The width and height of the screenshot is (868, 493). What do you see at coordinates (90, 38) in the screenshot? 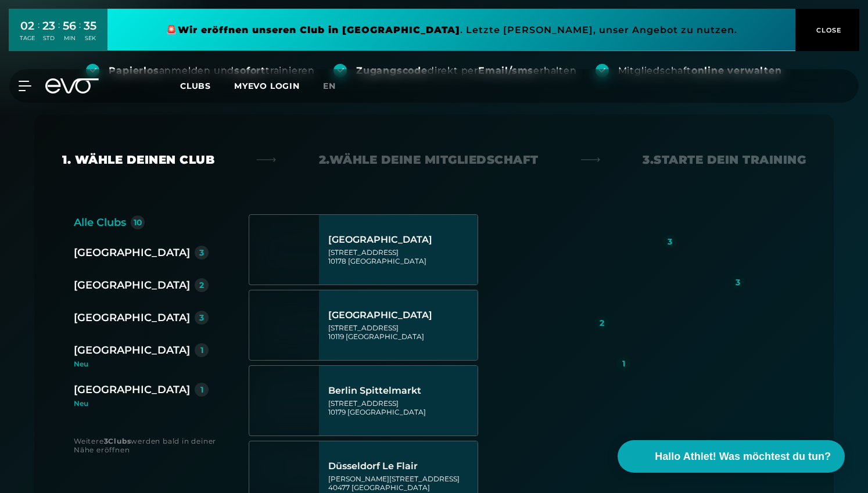
I see `div: SEK` at bounding box center [90, 38].